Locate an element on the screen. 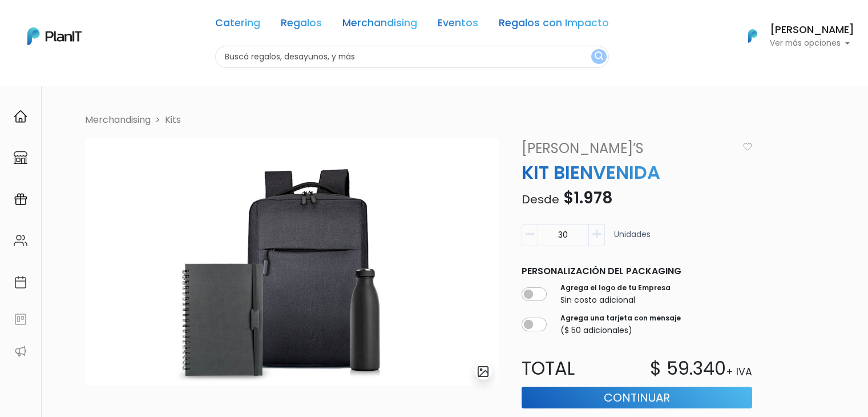 The height and width of the screenshot is (417, 868). span: Desde is located at coordinates (541, 199).